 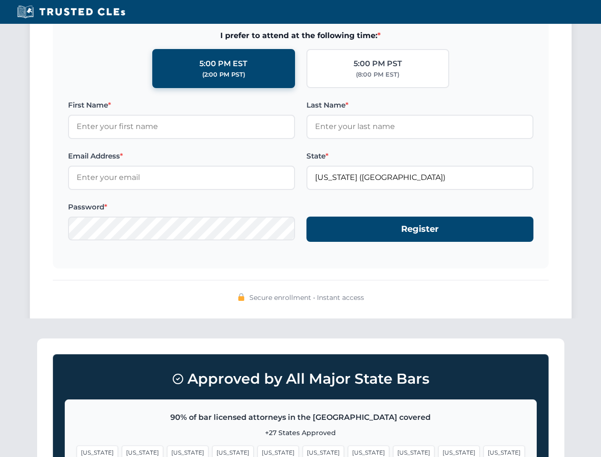 What do you see at coordinates (181, 156) in the screenshot?
I see `label: Email Address` at bounding box center [181, 156].